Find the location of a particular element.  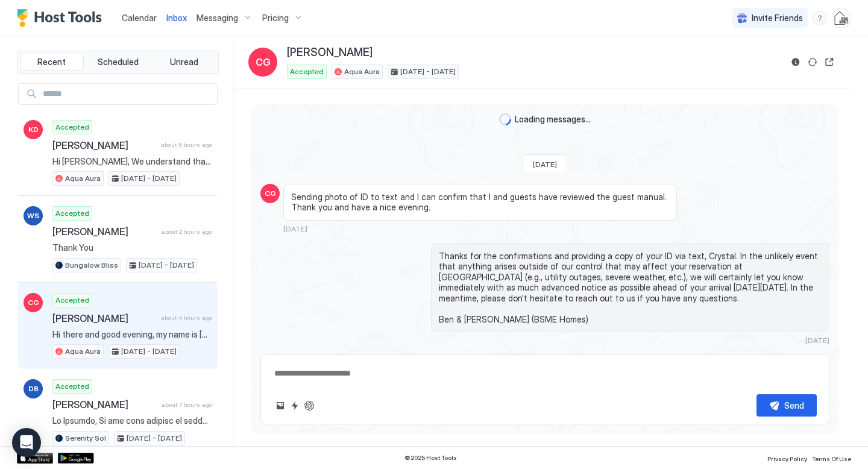

button: Recent is located at coordinates (52, 62).